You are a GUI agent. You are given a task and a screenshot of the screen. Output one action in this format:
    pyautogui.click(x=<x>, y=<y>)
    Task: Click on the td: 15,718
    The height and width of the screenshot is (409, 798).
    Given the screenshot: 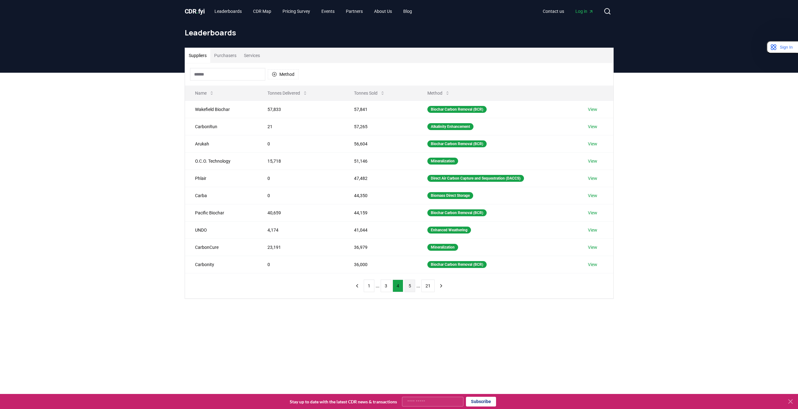 What is the action you would take?
    pyautogui.click(x=301, y=161)
    